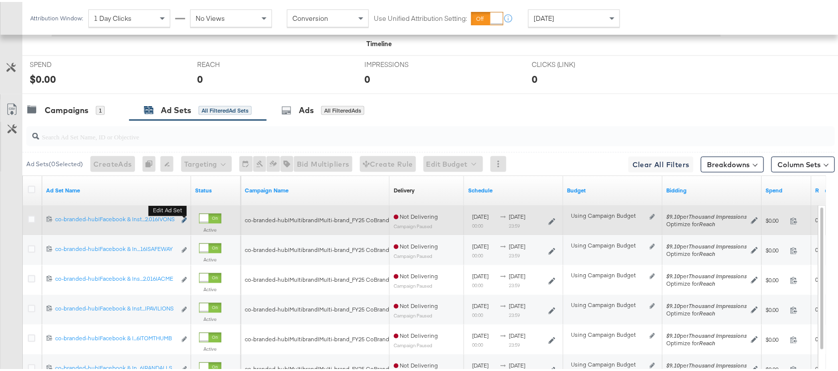 This screenshot has width=838, height=371. I want to click on div: co-branded-hub|Facebook & Ins...2.016|ACME, so click(115, 277).